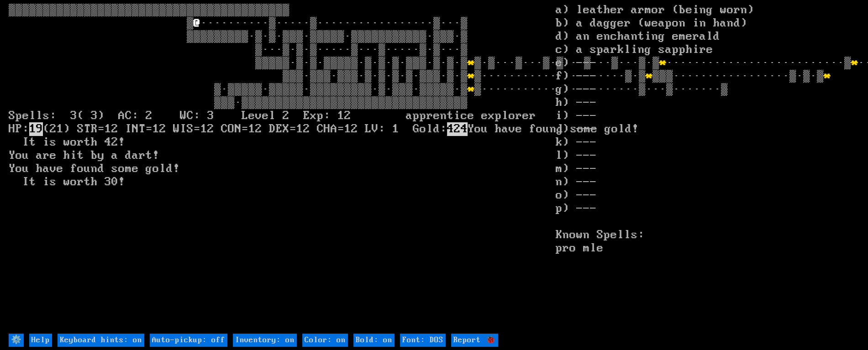 The height and width of the screenshot is (350, 868). Describe the element at coordinates (423, 340) in the screenshot. I see `input: Font: DOS` at that location.